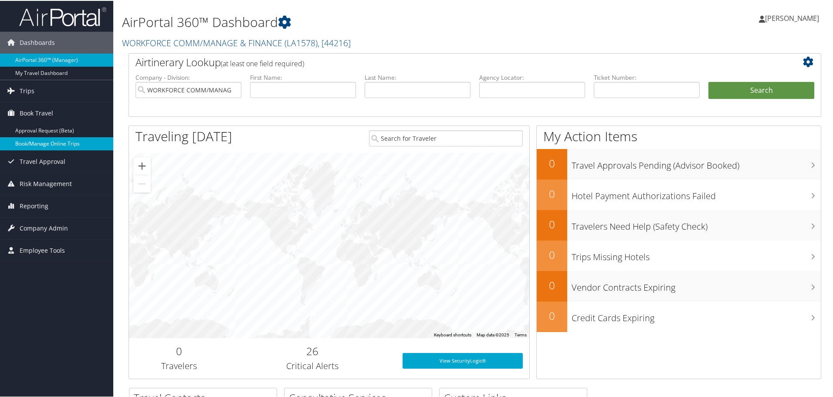 This screenshot has height=397, width=833. What do you see at coordinates (236, 42) in the screenshot?
I see `a: WORKFORCE COMM/MANAGE & FINANCE` at bounding box center [236, 42].